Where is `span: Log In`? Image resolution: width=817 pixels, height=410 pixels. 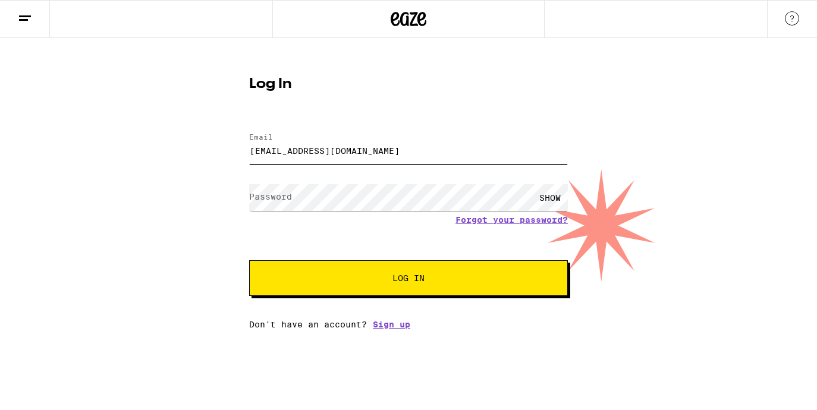 span: Log In is located at coordinates (408, 278).